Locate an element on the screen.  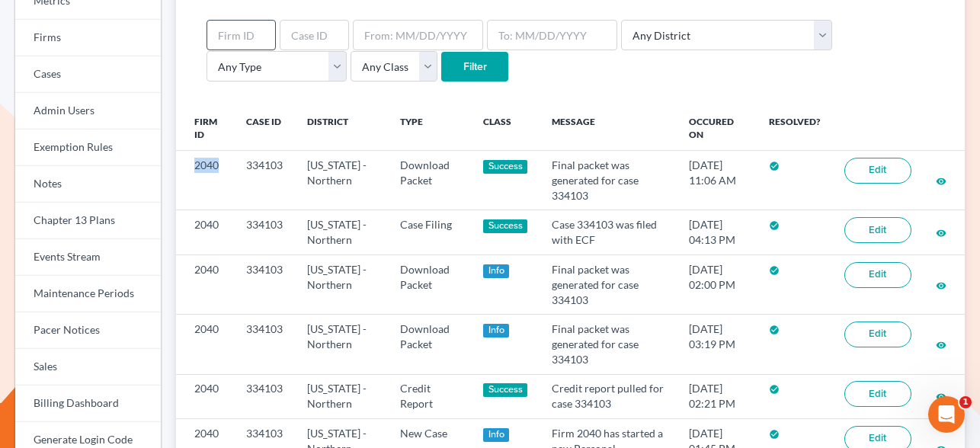
a: Maintenance Periods is located at coordinates (87, 294).